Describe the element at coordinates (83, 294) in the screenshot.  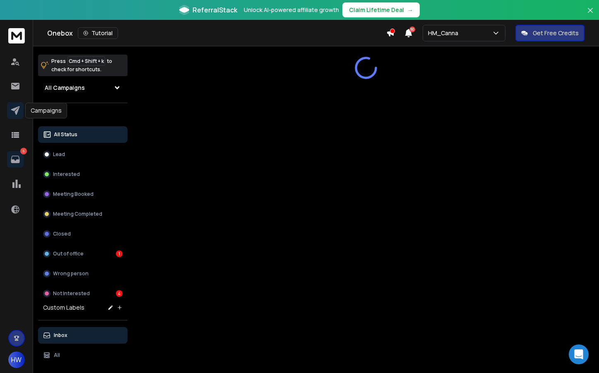
I see `button: Not Interested4` at that location.